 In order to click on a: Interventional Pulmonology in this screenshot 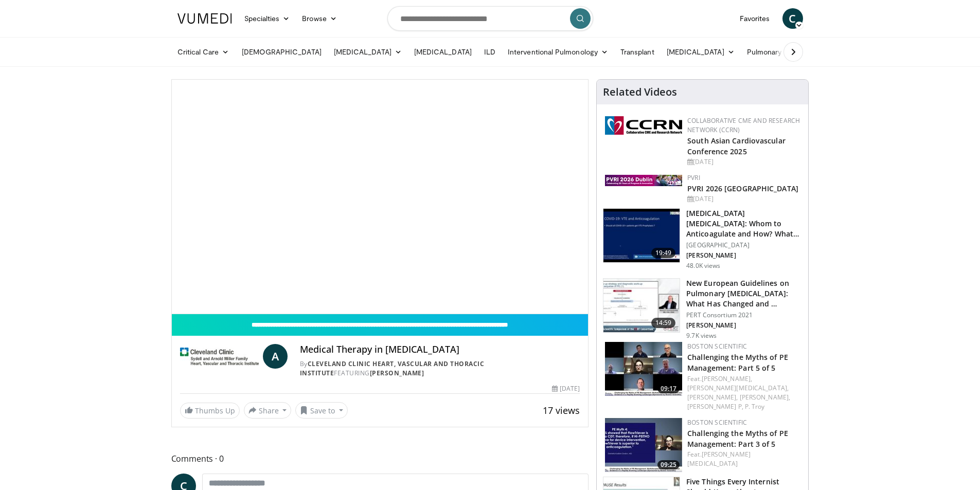, I will do `click(557, 52)`.